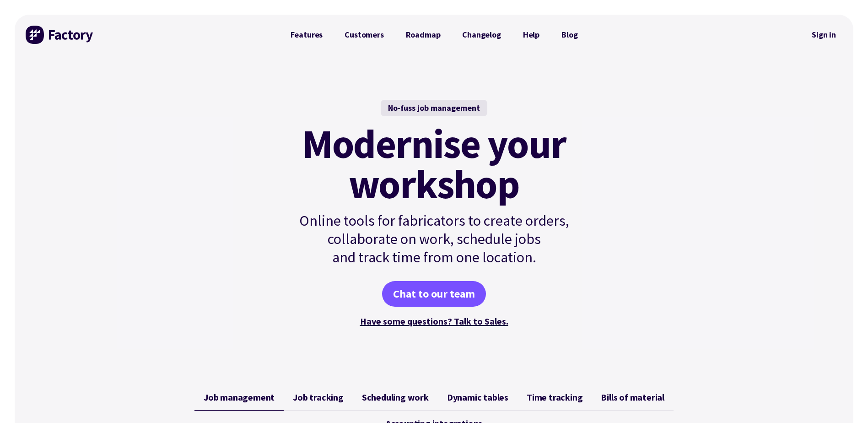 This screenshot has height=423, width=868. What do you see at coordinates (824, 35) in the screenshot?
I see `a: Sign in` at bounding box center [824, 35].